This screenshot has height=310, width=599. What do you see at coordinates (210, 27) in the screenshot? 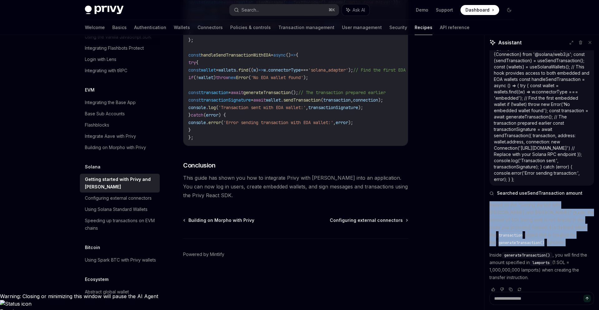
I see `a: Connectors` at bounding box center [210, 27].